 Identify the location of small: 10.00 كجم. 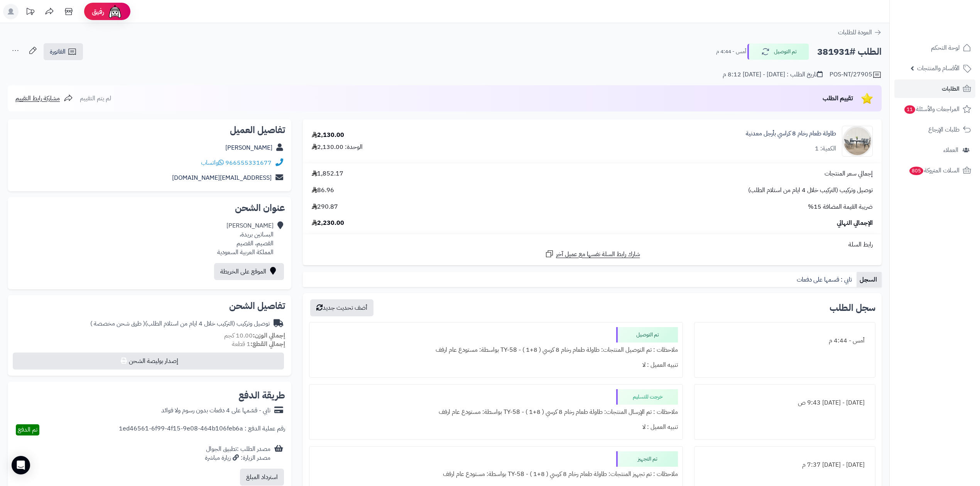
(255, 336).